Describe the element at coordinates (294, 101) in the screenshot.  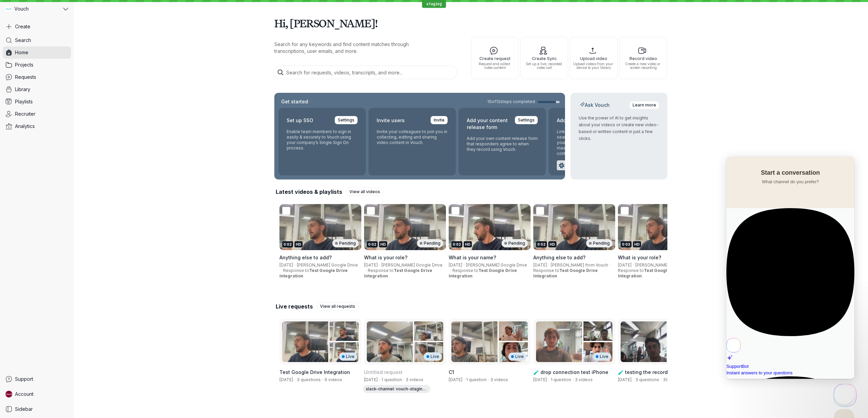
I see `h2: Get started` at that location.